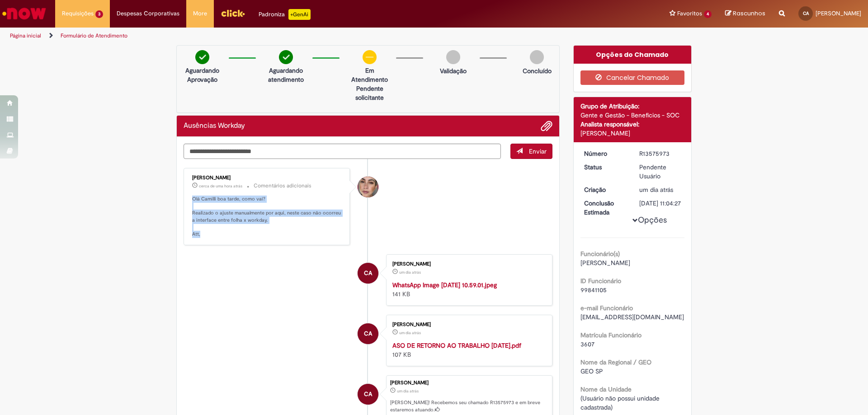 Image resolution: width=868 pixels, height=415 pixels. What do you see at coordinates (78, 14) in the screenshot?
I see `span: Requisições` at bounding box center [78, 14].